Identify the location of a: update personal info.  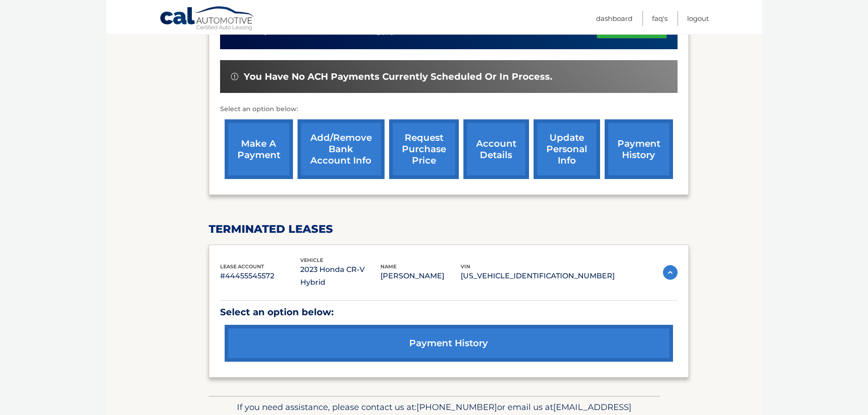
(567, 149).